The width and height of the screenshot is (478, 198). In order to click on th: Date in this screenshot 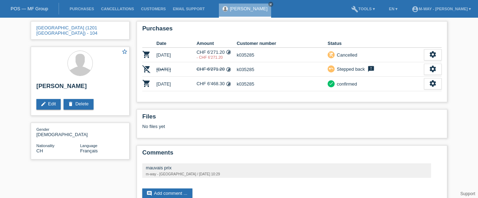, I will do `click(177, 43)`.